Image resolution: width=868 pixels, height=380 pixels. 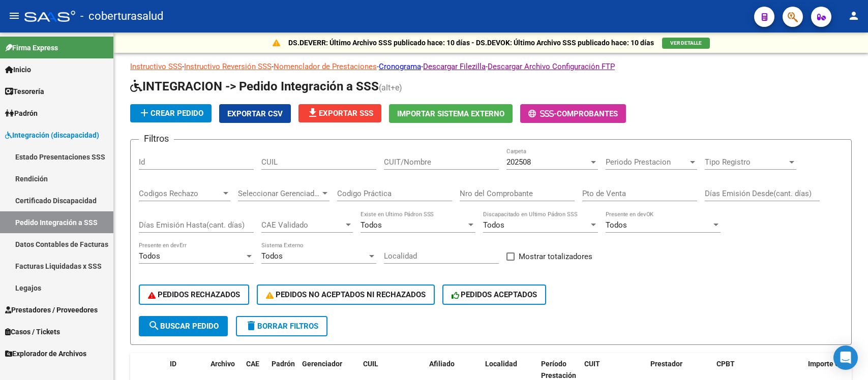 I want to click on button: Buscar Pedido, so click(x=183, y=327).